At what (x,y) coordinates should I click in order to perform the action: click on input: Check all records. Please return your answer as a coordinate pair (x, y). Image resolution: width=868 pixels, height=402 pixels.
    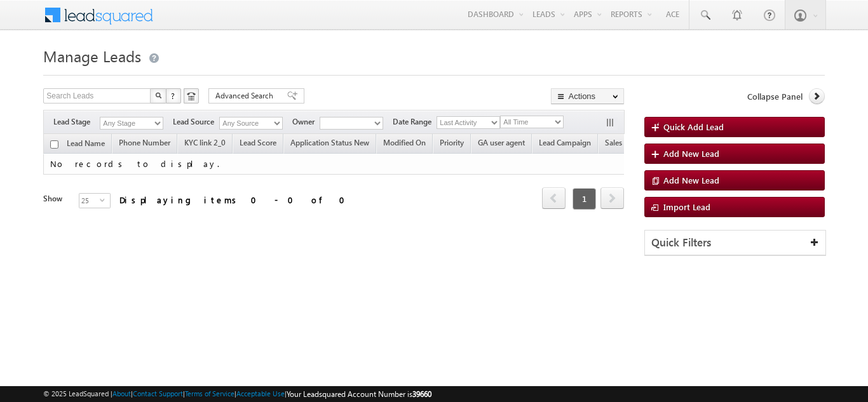
    Looking at the image, I should click on (54, 144).